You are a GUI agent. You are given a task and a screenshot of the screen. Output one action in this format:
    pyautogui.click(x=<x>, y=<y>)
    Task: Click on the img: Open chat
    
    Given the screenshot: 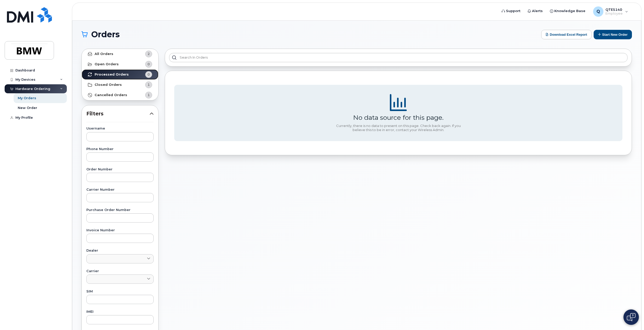 What is the action you would take?
    pyautogui.click(x=631, y=317)
    